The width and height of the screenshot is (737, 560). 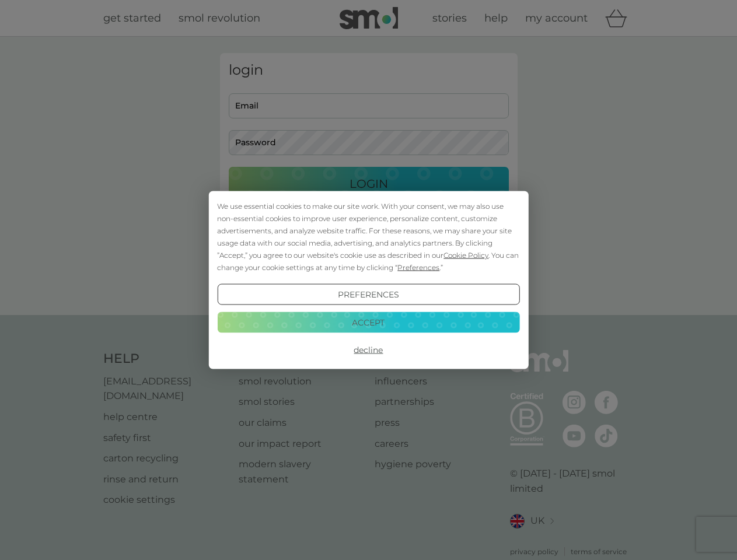 What do you see at coordinates (368, 295) in the screenshot?
I see `button: Preferences` at bounding box center [368, 295].